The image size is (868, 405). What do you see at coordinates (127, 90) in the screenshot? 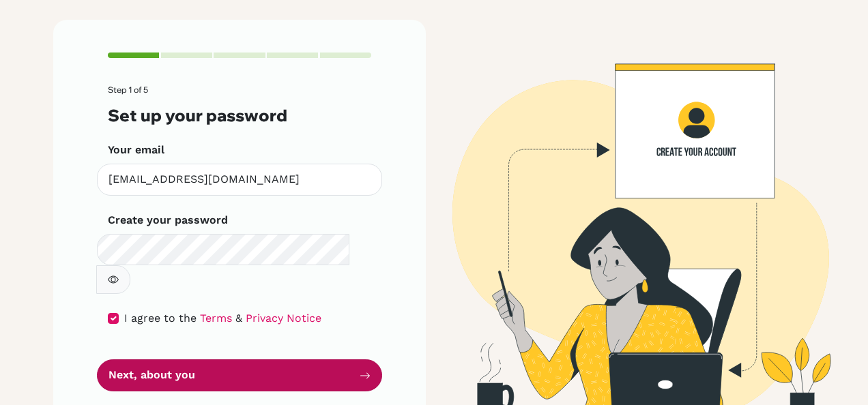
I see `span: Step 1 of 5` at bounding box center [127, 90].